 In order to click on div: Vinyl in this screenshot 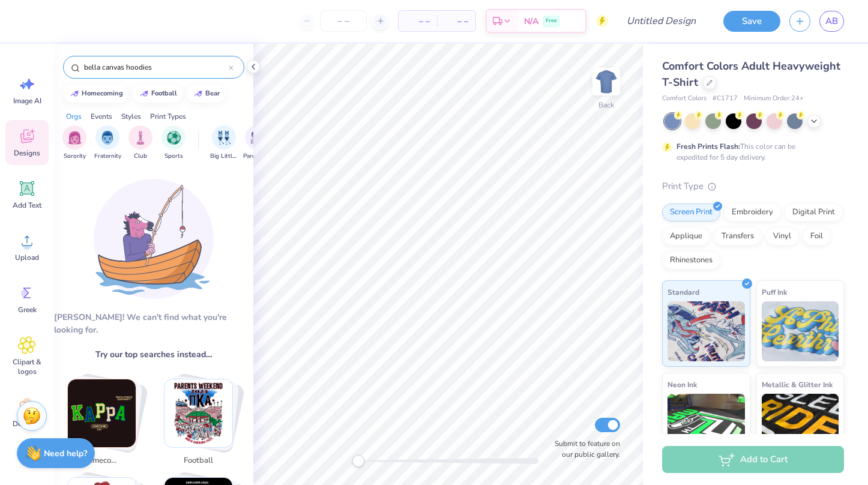, I will do `click(782, 237)`.